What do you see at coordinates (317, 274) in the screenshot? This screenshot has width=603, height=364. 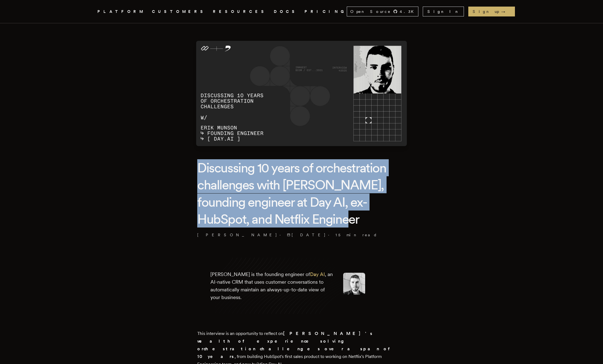 I see `a: Day AI` at bounding box center [317, 274].